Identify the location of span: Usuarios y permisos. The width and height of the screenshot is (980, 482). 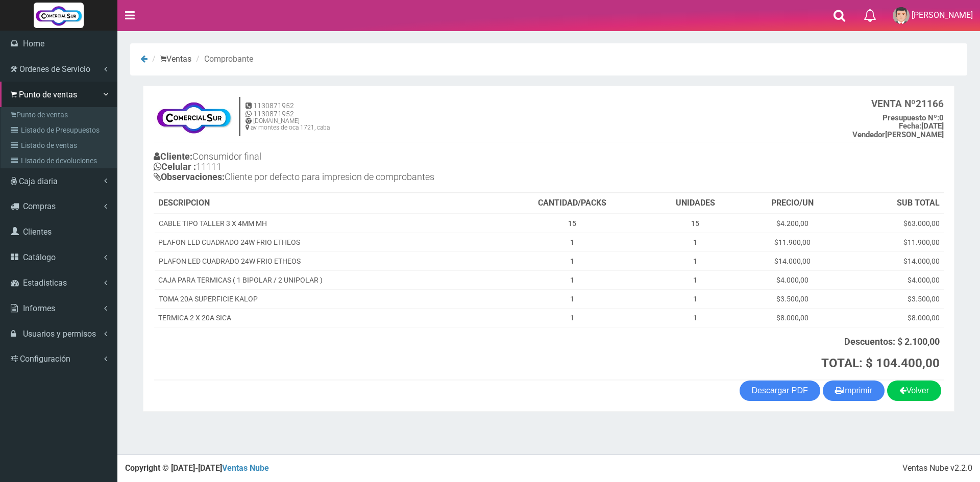
(59, 334).